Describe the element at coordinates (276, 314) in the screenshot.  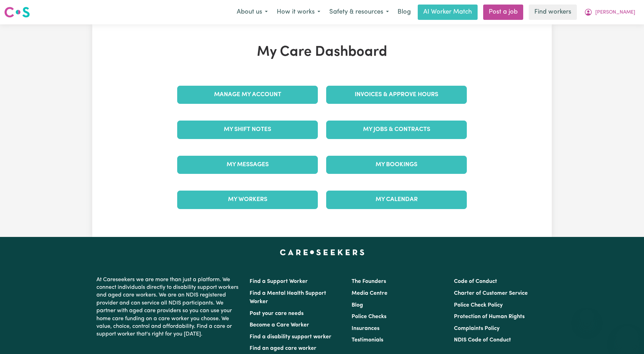
I see `a: Post your care needs` at that location.